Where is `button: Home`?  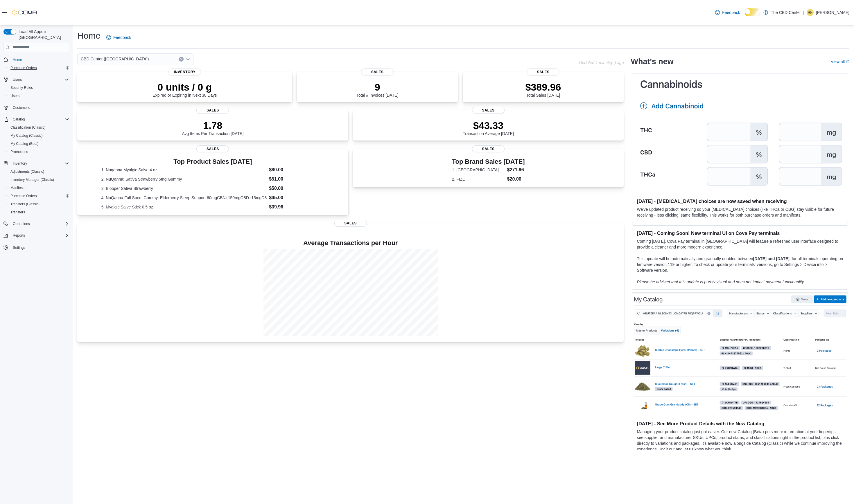 button: Home is located at coordinates (37, 60).